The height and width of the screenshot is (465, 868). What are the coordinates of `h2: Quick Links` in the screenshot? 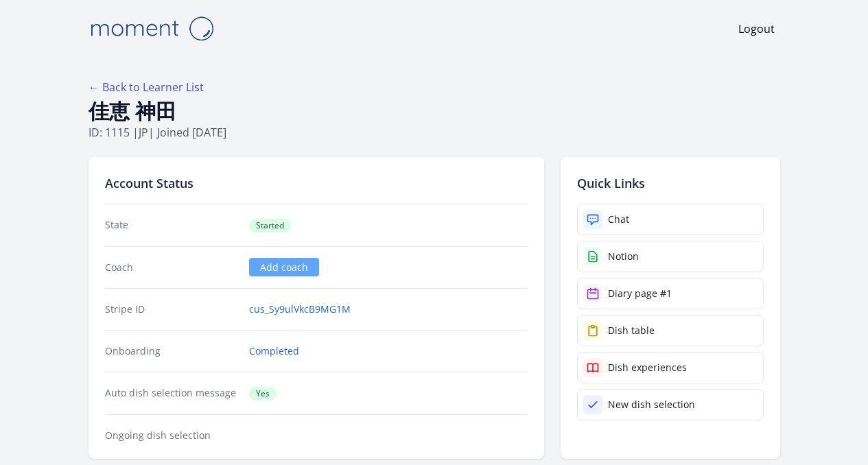 It's located at (670, 183).